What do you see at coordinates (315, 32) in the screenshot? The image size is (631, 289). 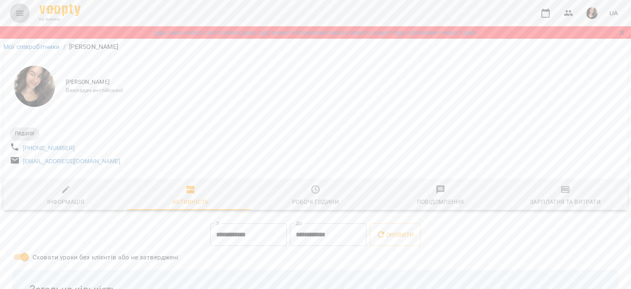 I see `a: Будь ласка оновіть свої платіжні данні, щоб уникнути блокування вашого акаунту. Акаунт буде забло...` at bounding box center [315, 32].